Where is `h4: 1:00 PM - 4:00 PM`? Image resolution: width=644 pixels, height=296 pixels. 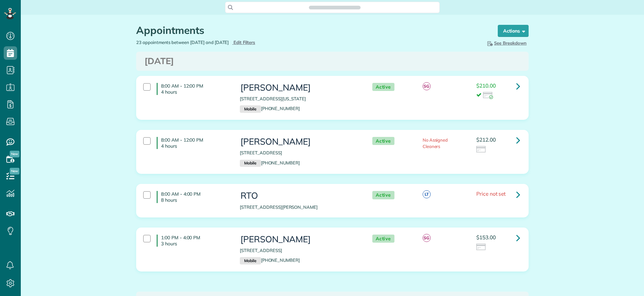
h4: 1:00 PM - 4:00 PM is located at coordinates (193, 240).